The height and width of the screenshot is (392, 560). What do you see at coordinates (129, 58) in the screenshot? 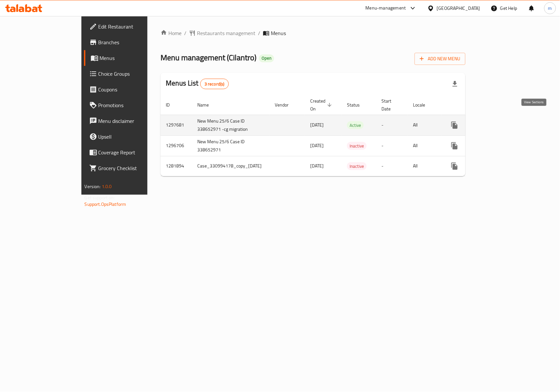
I see `a: Menus` at bounding box center [129, 58].